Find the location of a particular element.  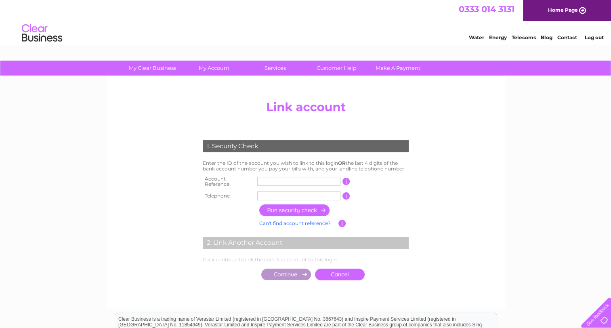

td: Enter the ID of the account you wish to link to this login the last 4 digits of the bank account ... is located at coordinates (306, 166).